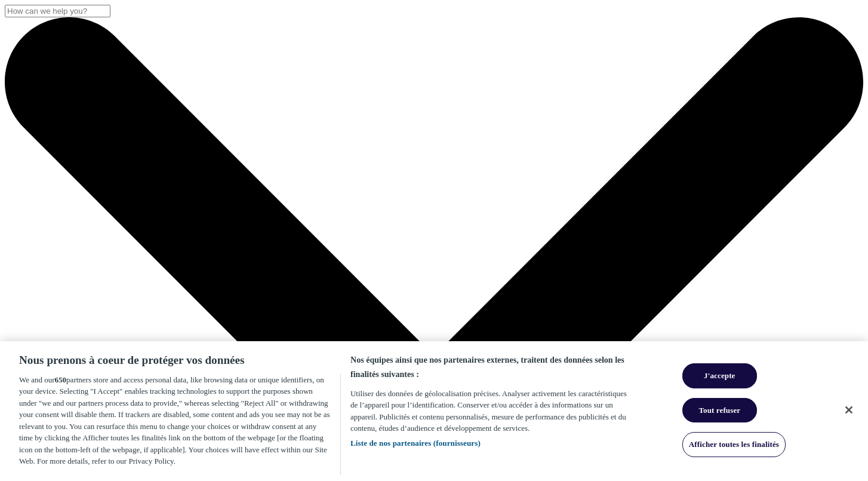 The width and height of the screenshot is (868, 481). I want to click on h2: Nous prenons à coeur de protéger vos données, so click(175, 360).